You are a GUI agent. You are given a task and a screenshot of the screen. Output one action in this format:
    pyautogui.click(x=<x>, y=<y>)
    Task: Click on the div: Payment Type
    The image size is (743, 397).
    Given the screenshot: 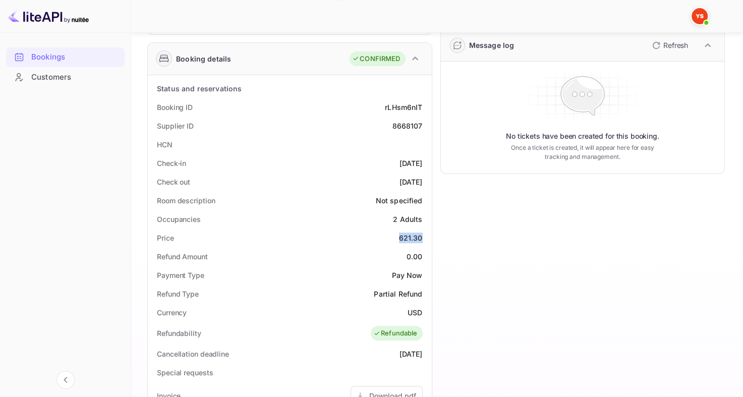 What is the action you would take?
    pyautogui.click(x=181, y=275)
    